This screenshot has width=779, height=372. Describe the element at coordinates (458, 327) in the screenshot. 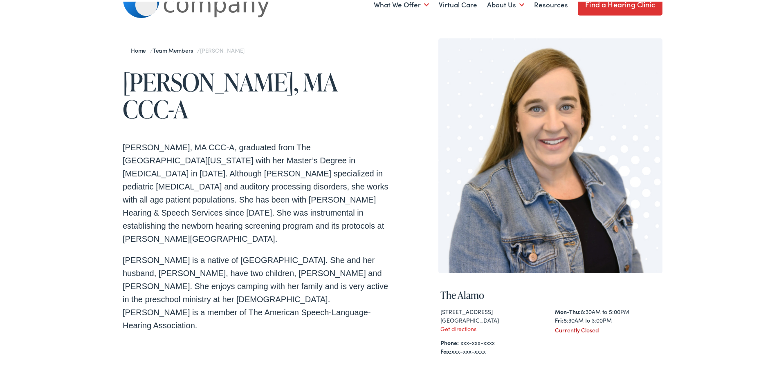

I see `a: Get directions` at that location.